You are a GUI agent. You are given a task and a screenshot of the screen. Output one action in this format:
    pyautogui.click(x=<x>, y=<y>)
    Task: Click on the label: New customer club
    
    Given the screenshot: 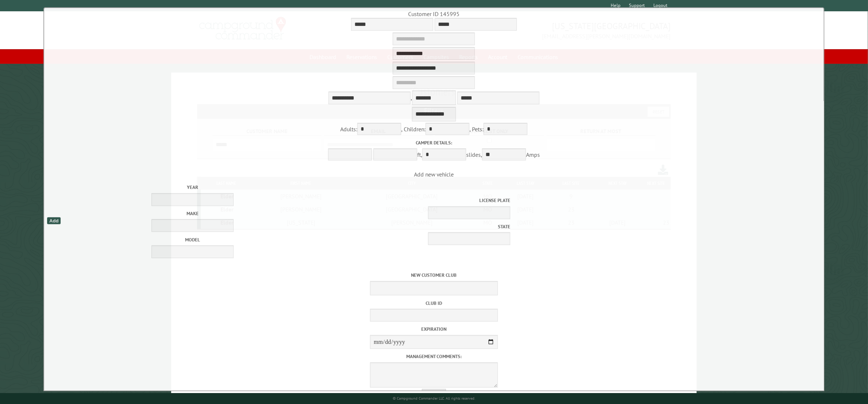 What is the action you would take?
    pyautogui.click(x=434, y=275)
    